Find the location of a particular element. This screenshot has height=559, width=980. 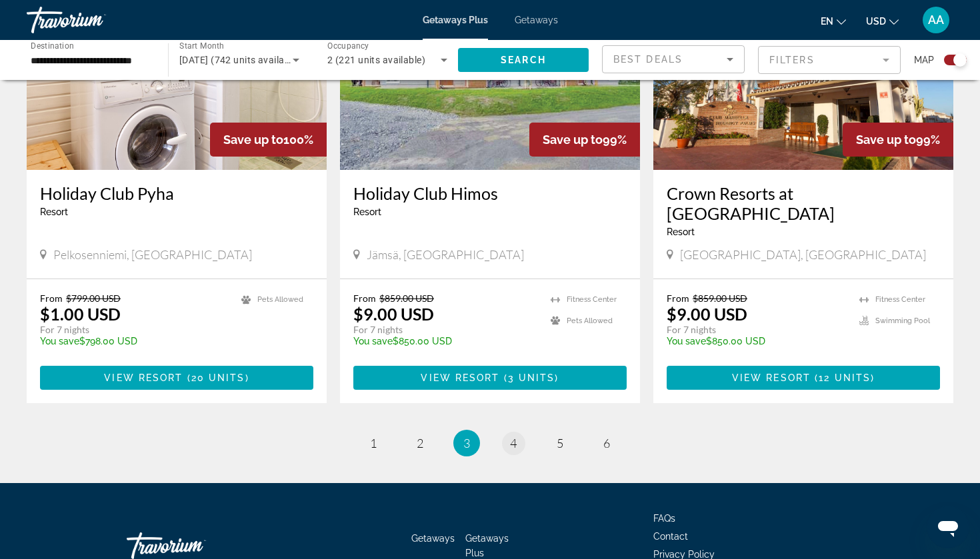

mat-select: Sort by is located at coordinates (673, 59).